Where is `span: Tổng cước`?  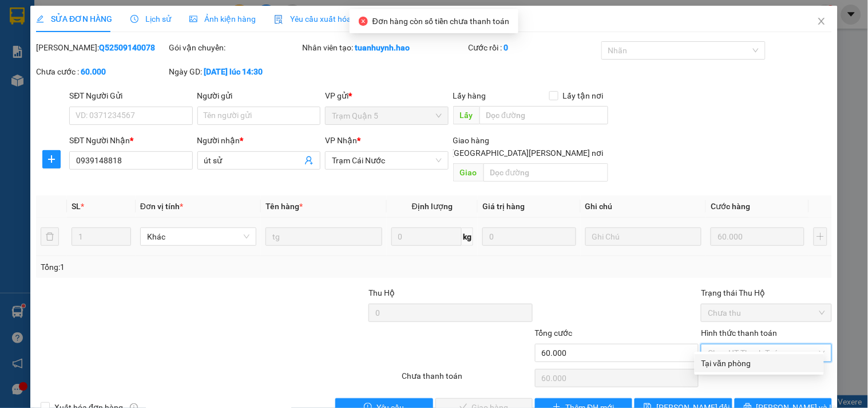
span: Tổng cước is located at coordinates (554, 332).